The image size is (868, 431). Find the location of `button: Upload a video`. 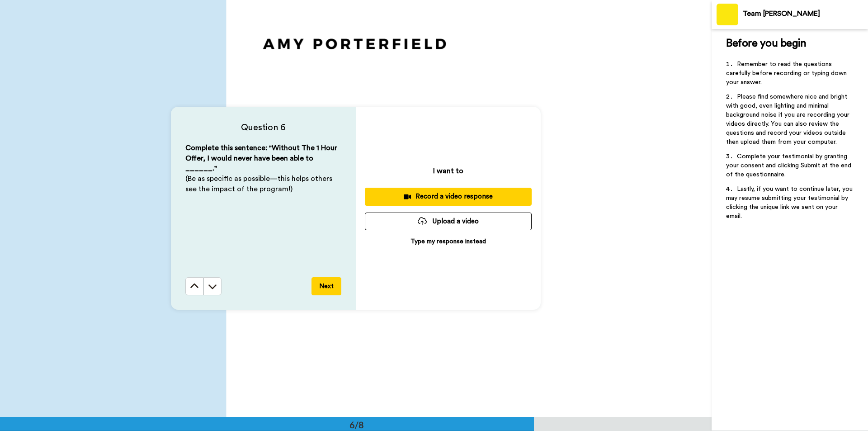

button: Upload a video is located at coordinates (448, 221).